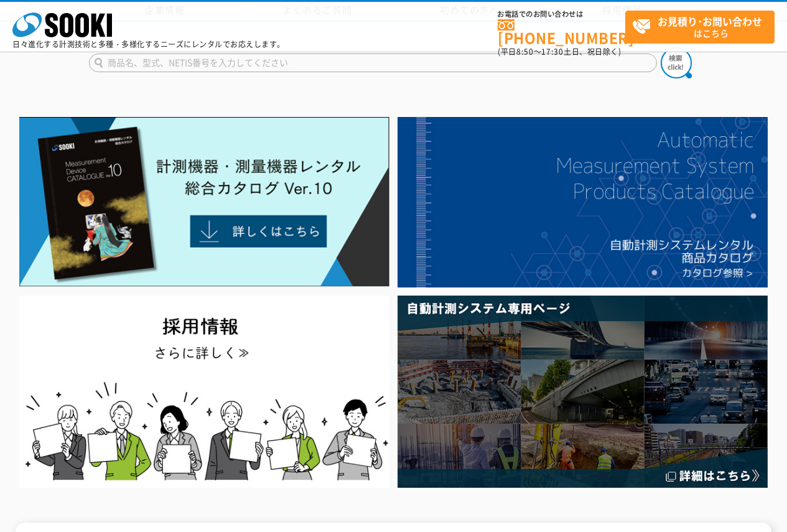 The height and width of the screenshot is (532, 787). What do you see at coordinates (700, 26) in the screenshot?
I see `a: お見積り･お問い合わせはこちら` at bounding box center [700, 26].